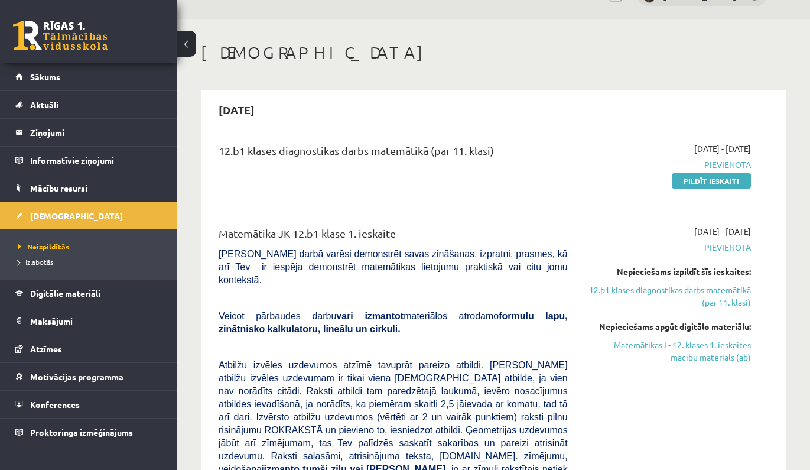 This screenshot has height=470, width=810. Describe the element at coordinates (370, 316) in the screenshot. I see `b: vari izmantot` at that location.